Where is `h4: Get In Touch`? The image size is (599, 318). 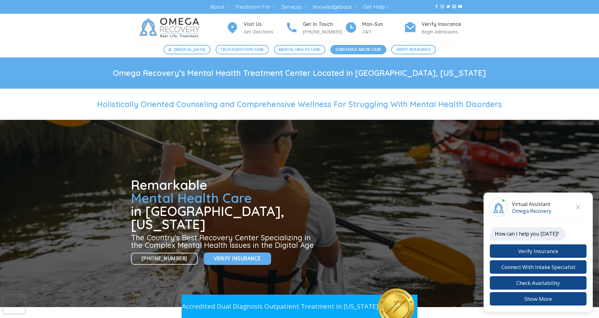 h4: Get In Touch is located at coordinates (324, 24).